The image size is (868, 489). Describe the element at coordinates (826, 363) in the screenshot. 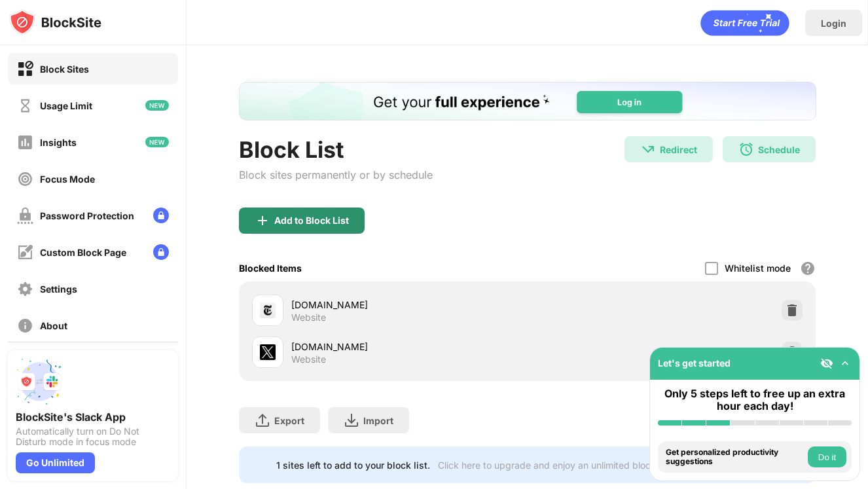

I see `img: eye-not-visible.svg` at that location.